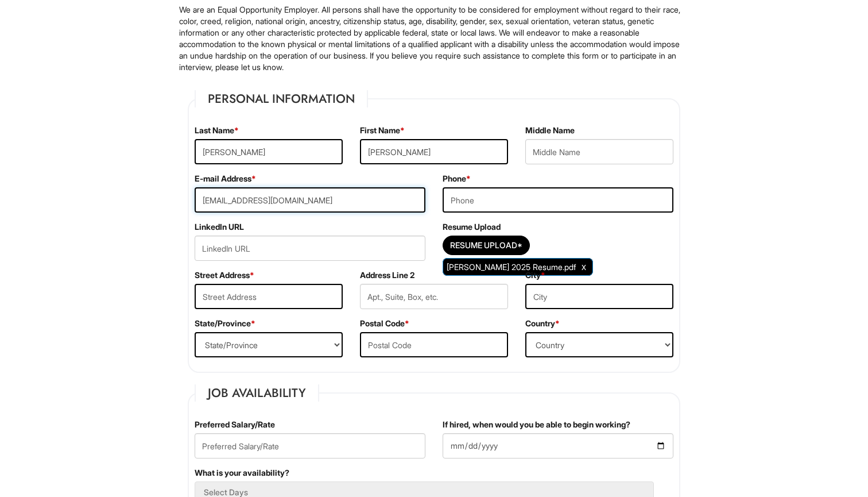  What do you see at coordinates (599, 152) in the screenshot?
I see `input: Middle Name` at bounding box center [599, 152].